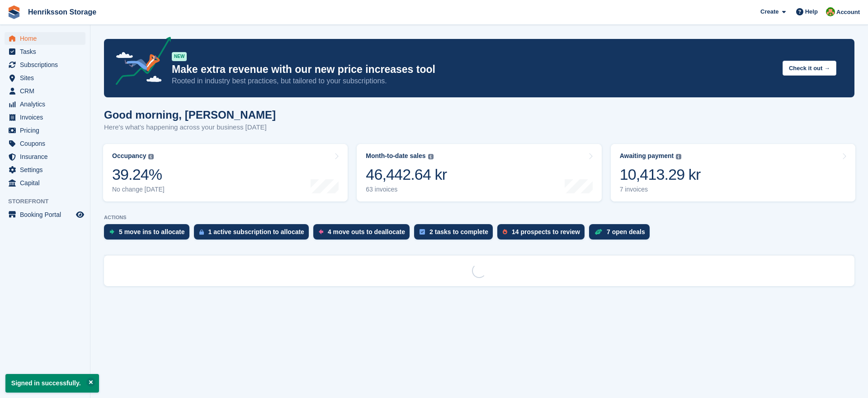 This screenshot has width=868, height=398. I want to click on span: Storefront, so click(49, 201).